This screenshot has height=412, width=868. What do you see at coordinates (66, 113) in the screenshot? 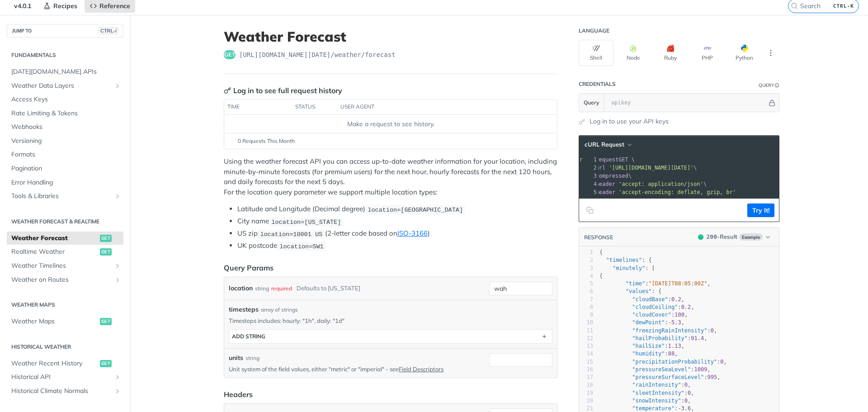
I see `span: Rate Limiting & Tokens` at bounding box center [66, 113].